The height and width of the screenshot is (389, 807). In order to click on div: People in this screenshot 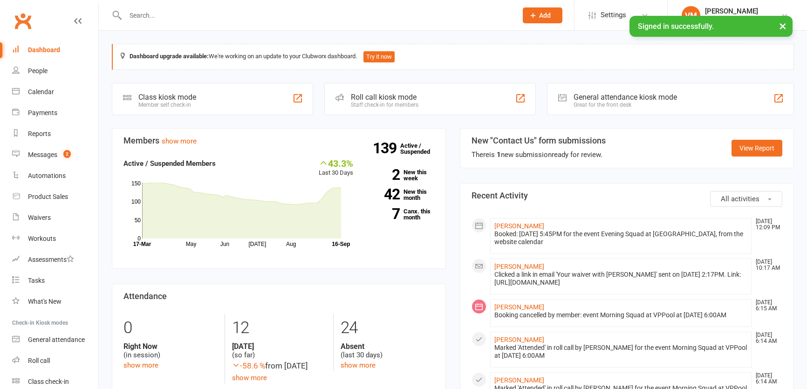, I will do `click(38, 71)`.